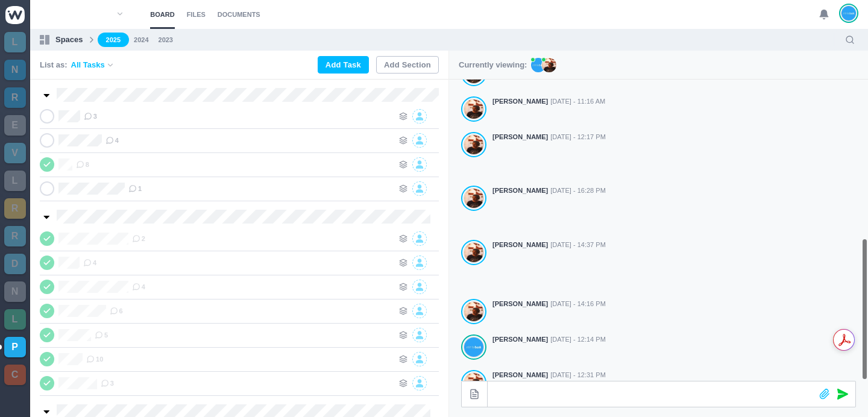  Describe the element at coordinates (113, 40) in the screenshot. I see `a: 2025` at that location.